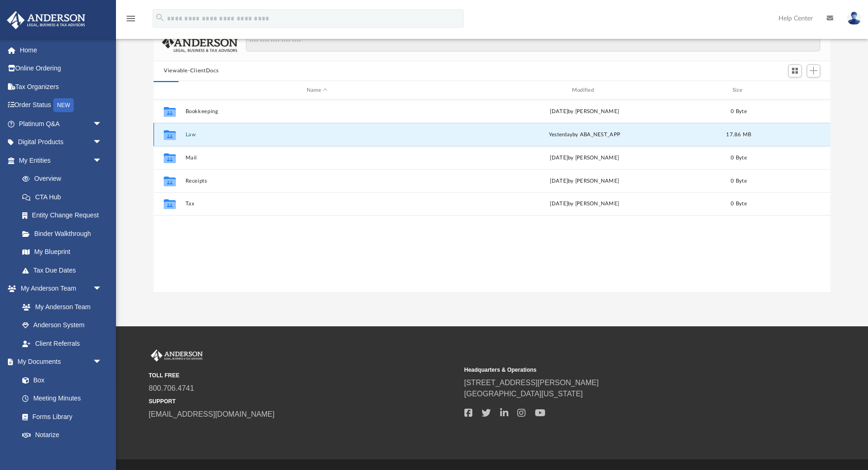 This screenshot has width=868, height=470. Describe the element at coordinates (59, 289) in the screenshot. I see `a: My Anderson Teamarrow_drop_down` at that location.